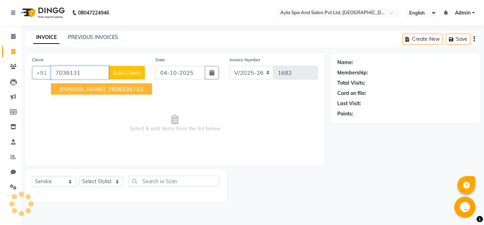 Image resolution: width=484 pixels, height=225 pixels. I want to click on span: Select & add items from the list below, so click(175, 123).